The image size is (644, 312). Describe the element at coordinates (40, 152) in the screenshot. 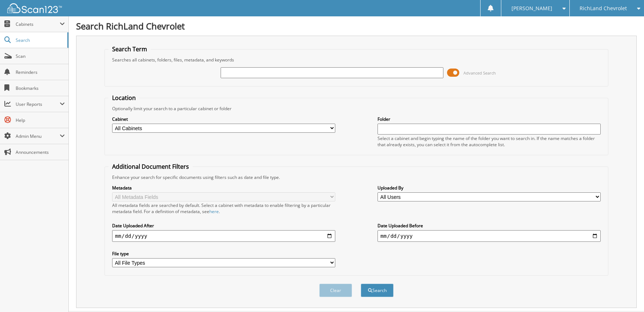

I see `span: Announcements` at that location.